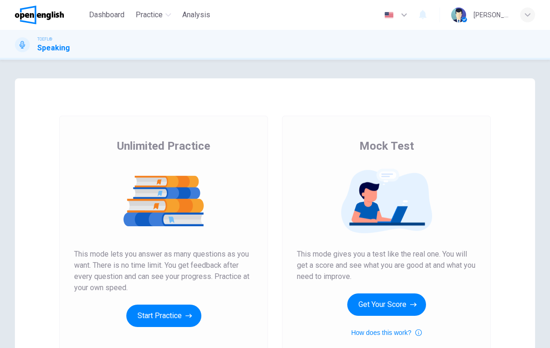 Image resolution: width=550 pixels, height=348 pixels. What do you see at coordinates (196, 15) in the screenshot?
I see `span: Analysis` at bounding box center [196, 15].